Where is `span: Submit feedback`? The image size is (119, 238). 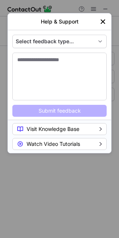
span: Submit feedback is located at coordinates (59, 111).